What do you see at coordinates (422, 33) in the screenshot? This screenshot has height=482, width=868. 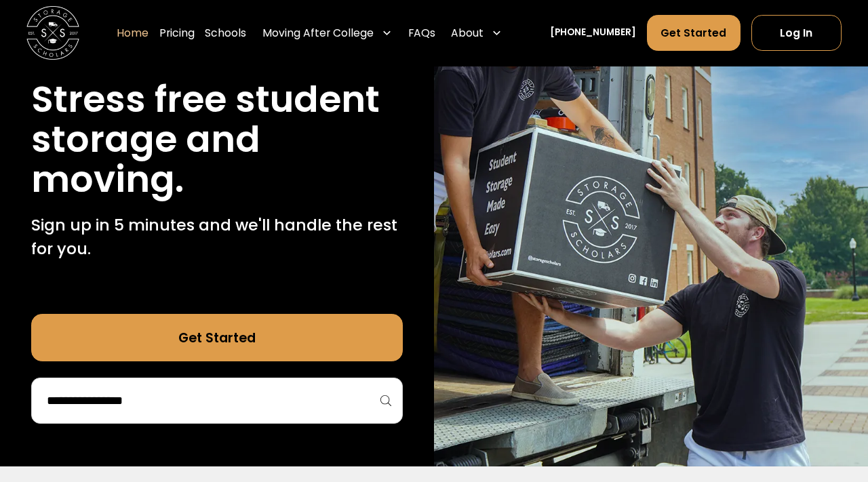 I see `a: FAQs` at bounding box center [422, 33].